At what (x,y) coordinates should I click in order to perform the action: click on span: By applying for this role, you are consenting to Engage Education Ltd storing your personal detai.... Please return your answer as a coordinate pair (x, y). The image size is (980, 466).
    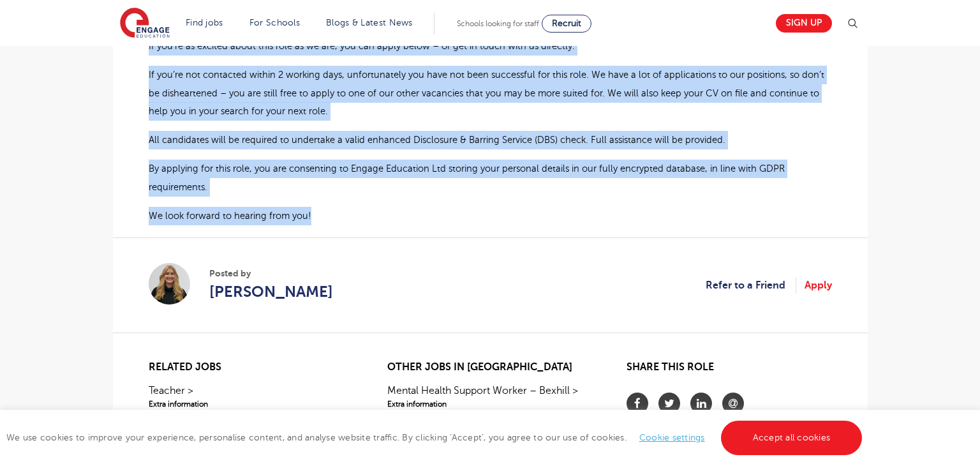
    Looking at the image, I should click on (466, 177).